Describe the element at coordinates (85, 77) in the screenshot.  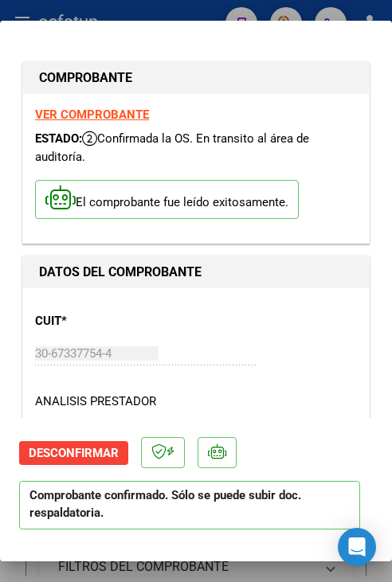
I see `strong: COMPROBANTE` at that location.